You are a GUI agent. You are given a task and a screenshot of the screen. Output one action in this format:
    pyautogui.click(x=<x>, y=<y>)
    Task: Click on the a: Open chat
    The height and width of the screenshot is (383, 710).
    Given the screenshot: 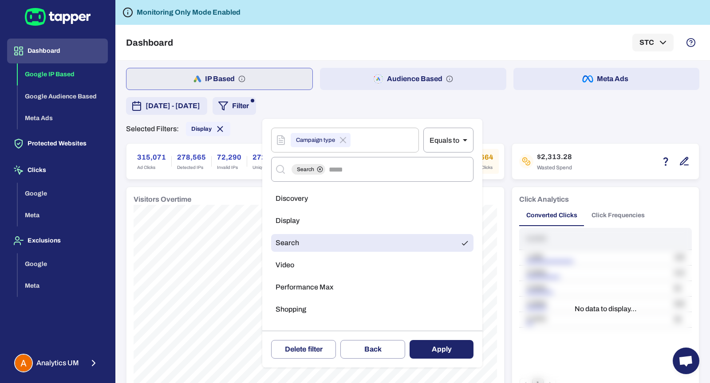 What is the action you would take?
    pyautogui.click(x=686, y=361)
    